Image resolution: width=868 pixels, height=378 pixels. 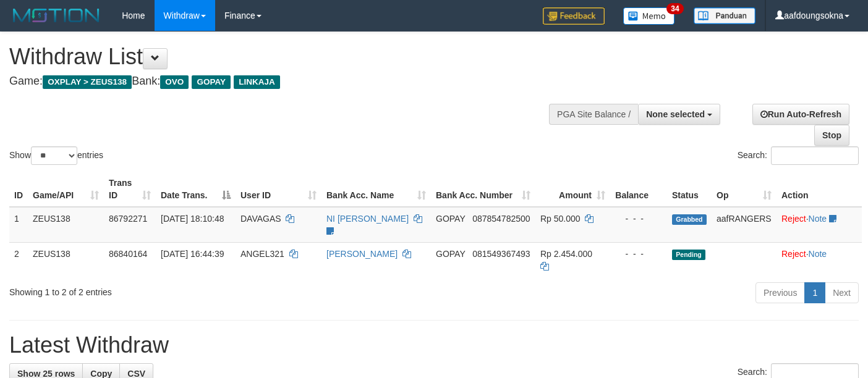 I want to click on button: None selected, so click(x=679, y=114).